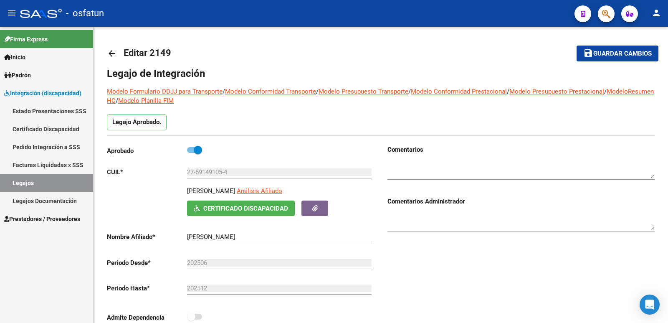 The image size is (668, 323). I want to click on span: Análisis Afiliado, so click(259, 191).